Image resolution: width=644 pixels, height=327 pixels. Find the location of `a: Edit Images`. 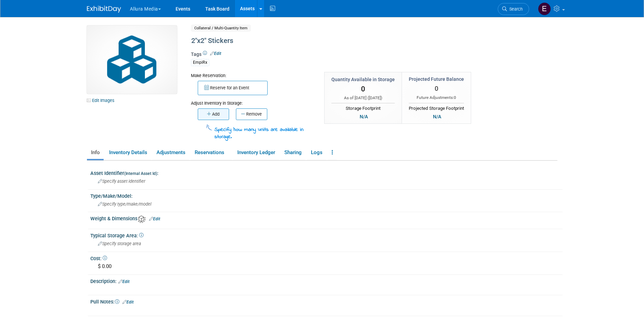

a: Edit Images is located at coordinates (102, 100).